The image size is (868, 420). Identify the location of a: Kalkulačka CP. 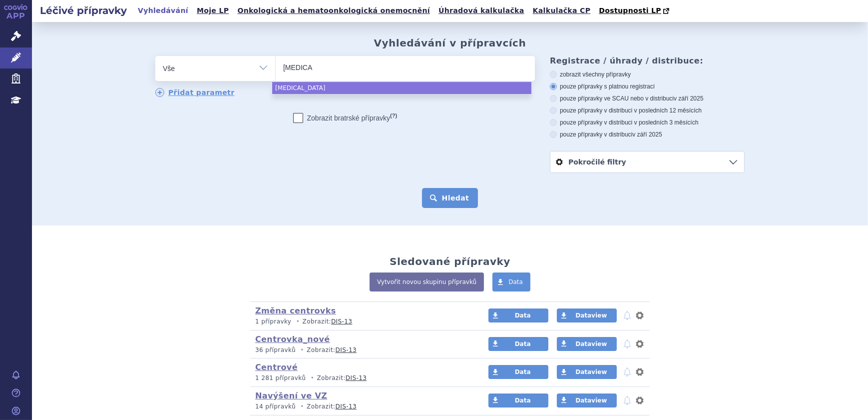
(562, 10).